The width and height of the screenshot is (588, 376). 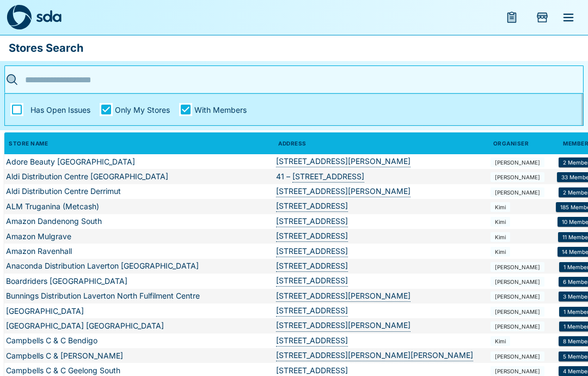 What do you see at coordinates (49, 15) in the screenshot?
I see `img: sda-logotype.svg` at bounding box center [49, 15].